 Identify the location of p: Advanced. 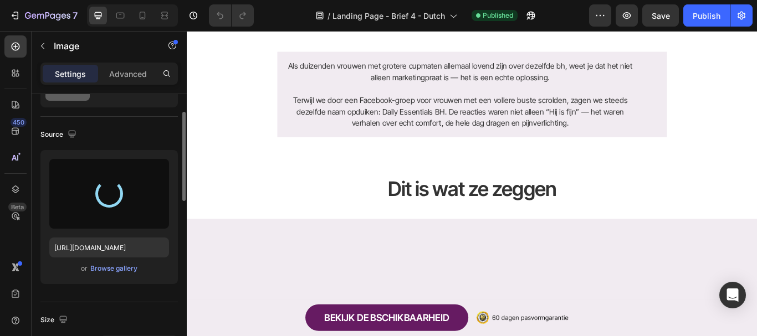
(128, 74).